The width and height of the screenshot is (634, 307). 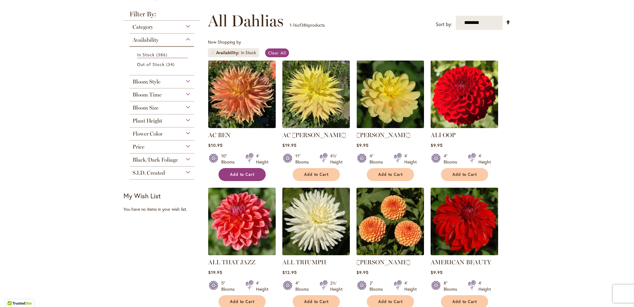 What do you see at coordinates (164, 209) in the screenshot?
I see `div: You have no items in your wish list.` at bounding box center [164, 209].